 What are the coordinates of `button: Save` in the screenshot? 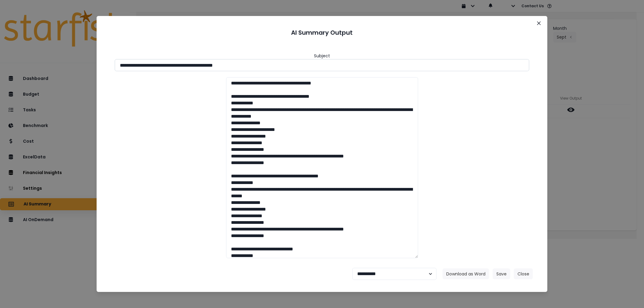 It's located at (502, 274).